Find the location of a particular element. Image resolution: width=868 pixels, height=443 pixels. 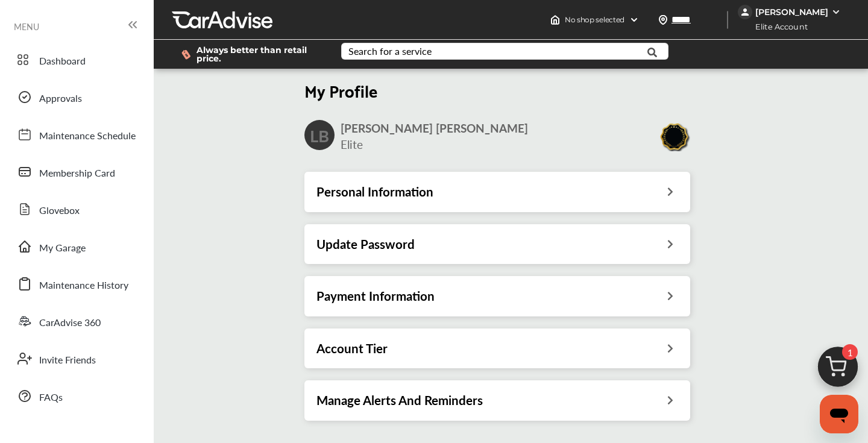

span: Approvals is located at coordinates (60, 99).